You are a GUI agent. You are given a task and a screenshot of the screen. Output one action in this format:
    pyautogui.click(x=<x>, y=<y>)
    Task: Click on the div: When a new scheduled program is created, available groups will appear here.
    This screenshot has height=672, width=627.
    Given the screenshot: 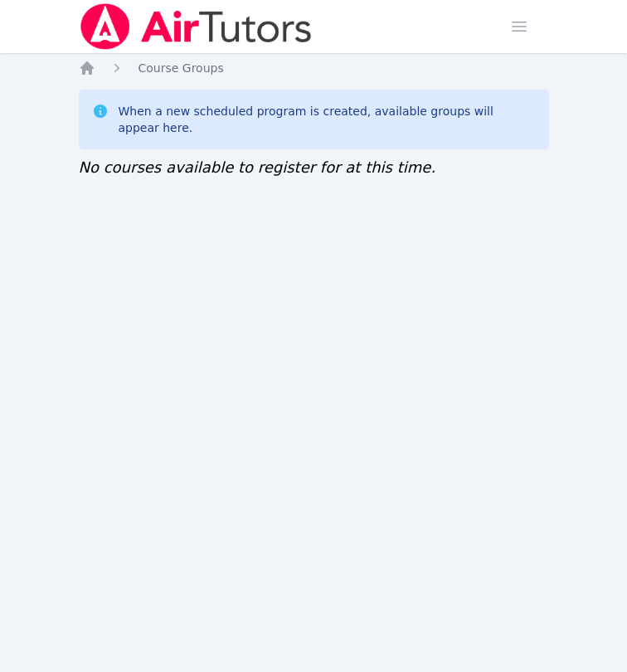 What is the action you would take?
    pyautogui.click(x=327, y=119)
    